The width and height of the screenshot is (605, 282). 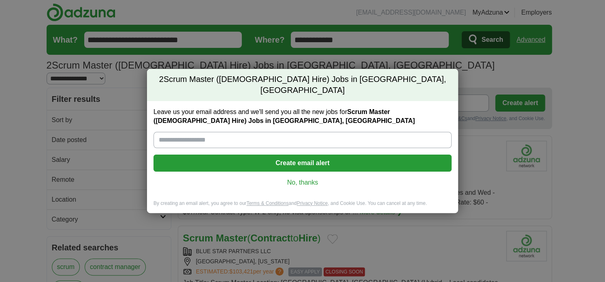 What do you see at coordinates (303, 163) in the screenshot?
I see `button: Create email alert` at bounding box center [303, 163].